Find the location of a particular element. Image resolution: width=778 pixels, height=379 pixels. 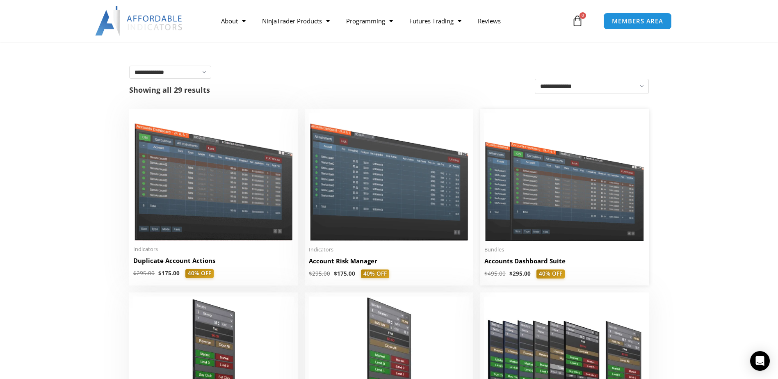

img: LogoAI | Affordable Indicators – NinjaTrader is located at coordinates (139, 21).